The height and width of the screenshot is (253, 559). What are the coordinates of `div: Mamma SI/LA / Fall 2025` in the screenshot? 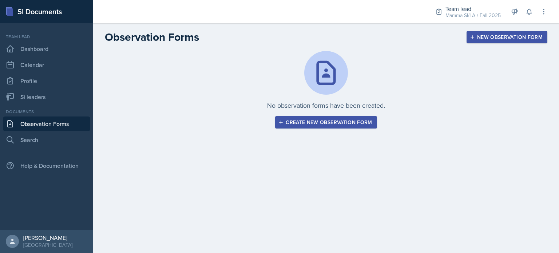 It's located at (473, 15).